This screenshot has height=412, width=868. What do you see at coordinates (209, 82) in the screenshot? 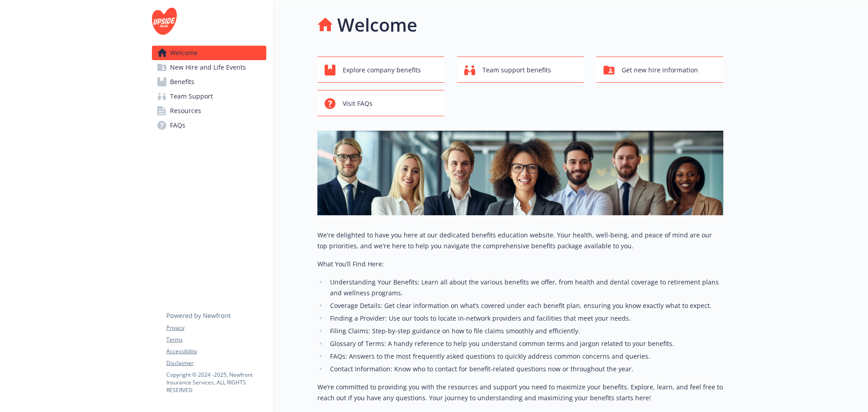
I see `a: Benefits` at bounding box center [209, 82].